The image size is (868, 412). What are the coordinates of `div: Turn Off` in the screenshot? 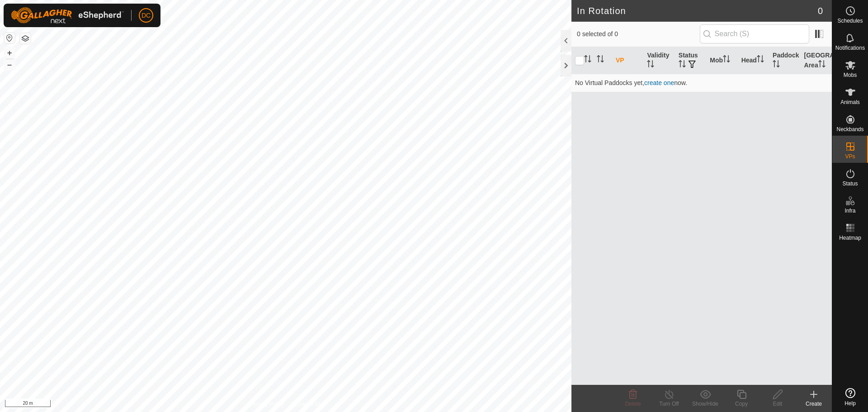 It's located at (669, 403).